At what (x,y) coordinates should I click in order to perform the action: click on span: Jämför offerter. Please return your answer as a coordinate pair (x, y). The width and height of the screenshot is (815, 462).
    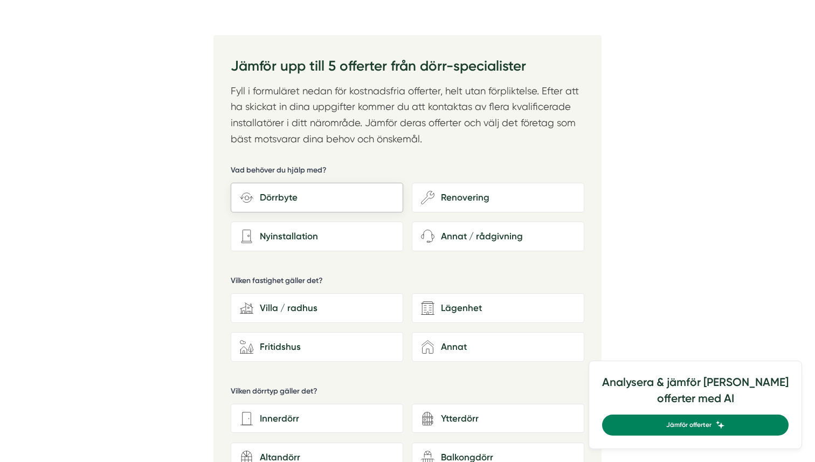
    Looking at the image, I should click on (689, 425).